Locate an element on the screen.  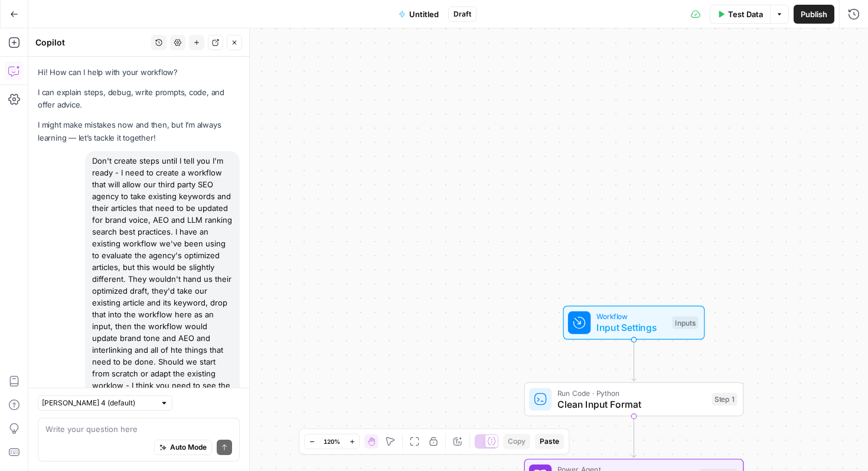
span: Test Data is located at coordinates (745, 14).